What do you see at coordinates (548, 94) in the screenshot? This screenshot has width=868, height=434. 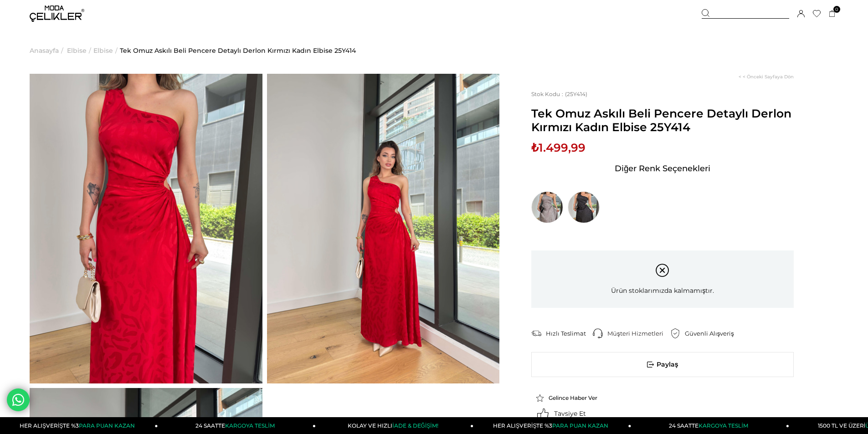 I see `span: Stok Kodu` at bounding box center [548, 94].